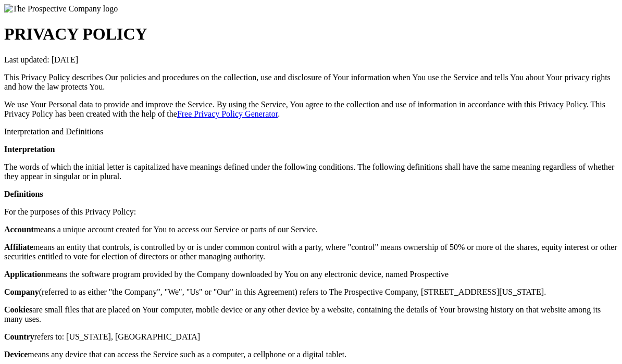  Describe the element at coordinates (19, 336) in the screenshot. I see `strong: Country` at that location.